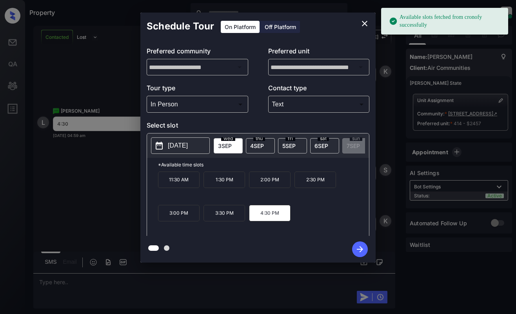  I want to click on p: Select slot, so click(258, 127).